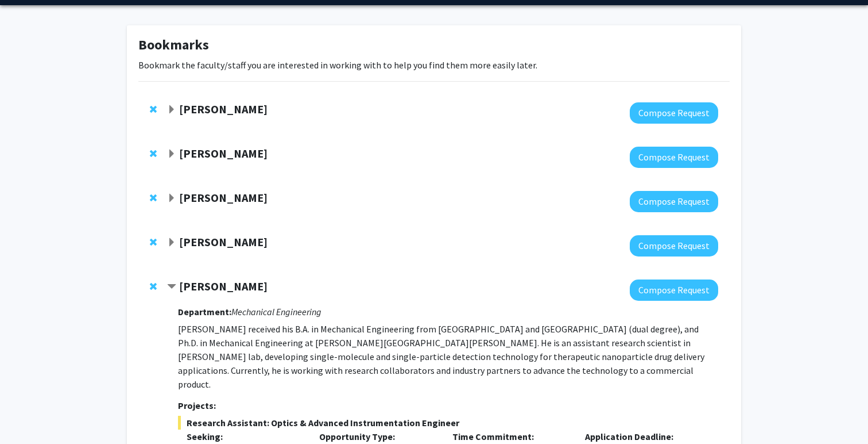  Describe the element at coordinates (205, 312) in the screenshot. I see `strong: Department:` at that location.